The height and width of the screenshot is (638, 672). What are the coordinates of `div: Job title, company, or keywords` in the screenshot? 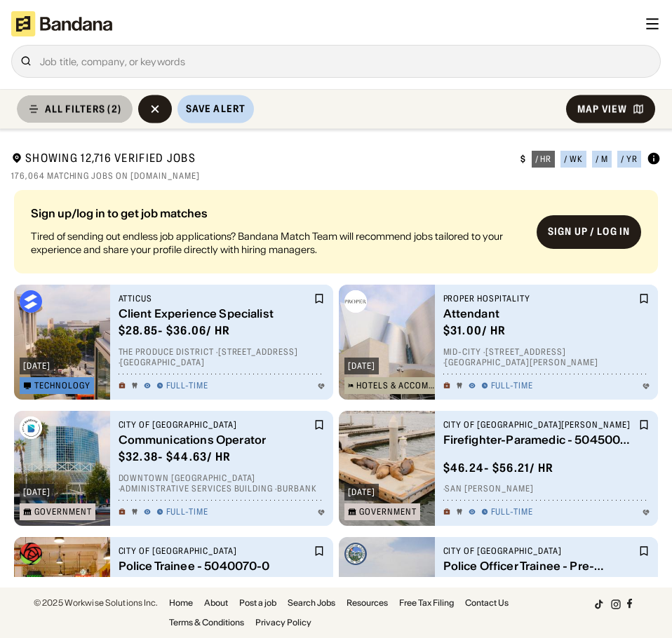 It's located at (346, 61).